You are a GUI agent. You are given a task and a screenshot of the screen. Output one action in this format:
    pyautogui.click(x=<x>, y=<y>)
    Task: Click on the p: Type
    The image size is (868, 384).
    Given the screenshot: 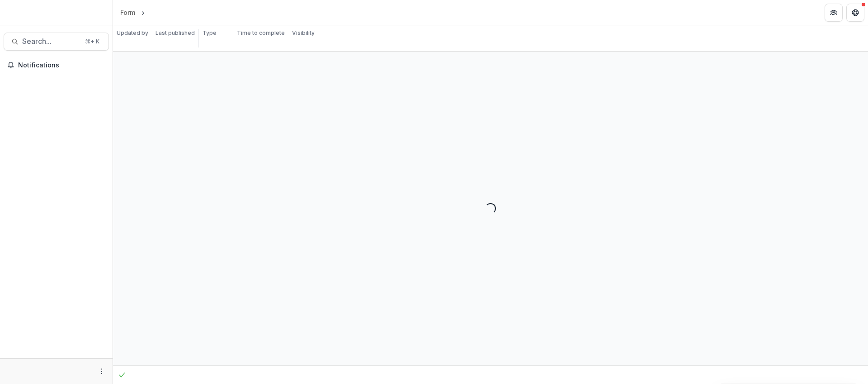 What is the action you would take?
    pyautogui.click(x=209, y=33)
    